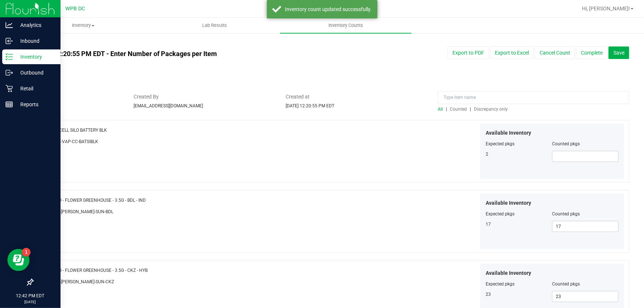 The height and width of the screenshot is (308, 644). I want to click on p: 12:42 PM EDT, so click(30, 295).